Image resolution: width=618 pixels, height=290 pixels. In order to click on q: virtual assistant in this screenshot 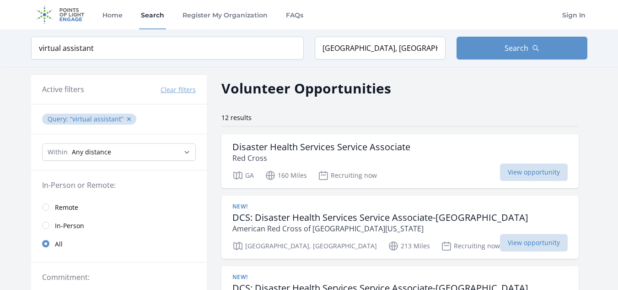, I will do `click(97, 119)`.